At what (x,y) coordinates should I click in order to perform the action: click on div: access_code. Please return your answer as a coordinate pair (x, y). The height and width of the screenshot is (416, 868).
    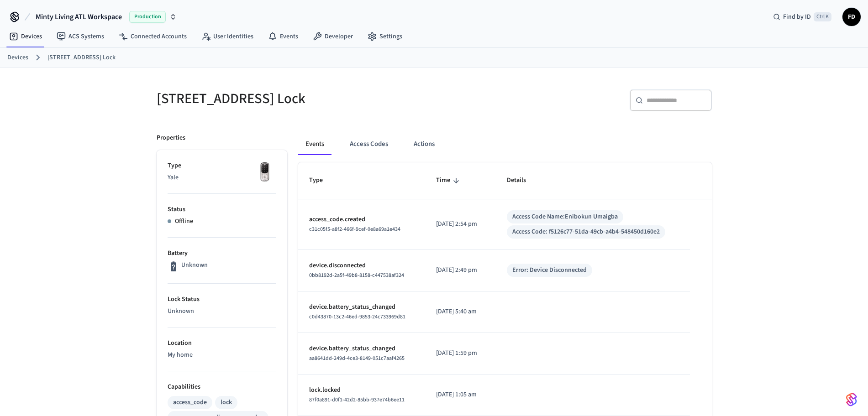
    Looking at the image, I should click on (190, 403).